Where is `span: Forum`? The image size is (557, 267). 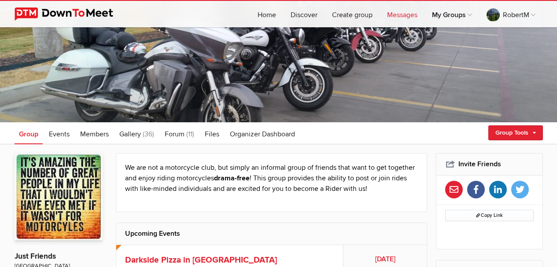 span: Forum is located at coordinates (174, 134).